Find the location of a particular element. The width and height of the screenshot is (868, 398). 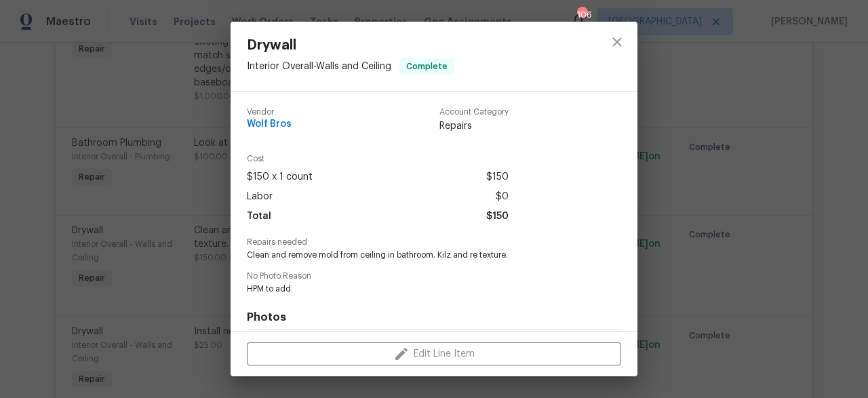

span: Cost is located at coordinates (378, 159).